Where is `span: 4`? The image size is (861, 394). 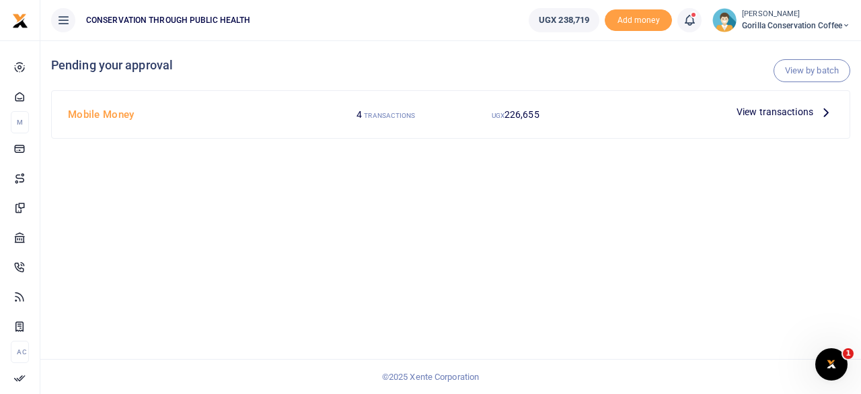
span: 4 is located at coordinates (359, 114).